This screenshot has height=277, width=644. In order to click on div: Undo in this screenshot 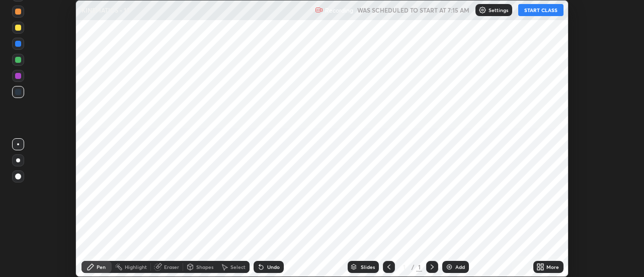, I will do `click(273, 267)`.